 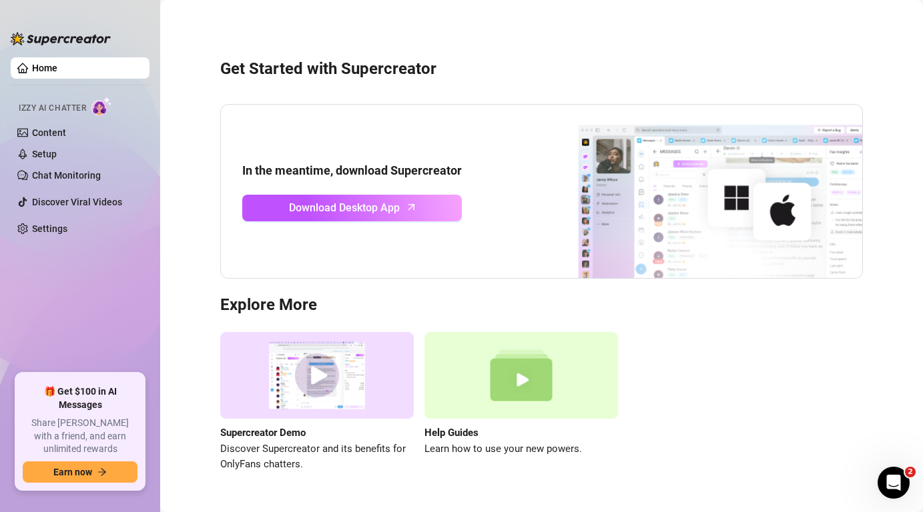 I want to click on span: Discover Supercreator and its benefits for OnlyFans chatters., so click(x=317, y=457).